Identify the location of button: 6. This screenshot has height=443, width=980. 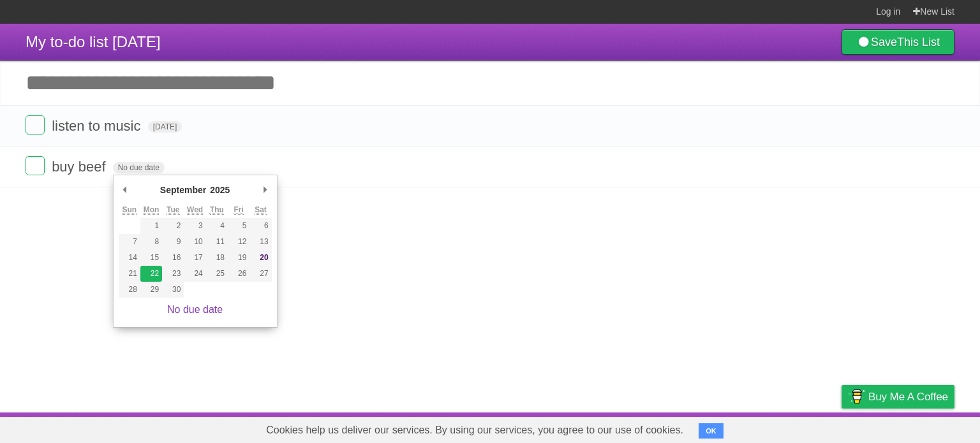
(260, 226).